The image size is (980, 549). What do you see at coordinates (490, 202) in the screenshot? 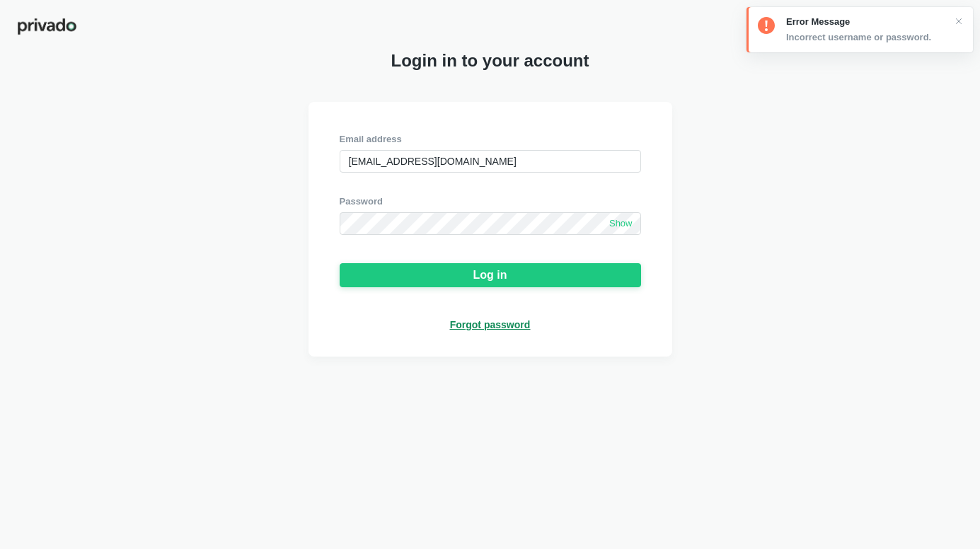
I see `div: Password` at bounding box center [490, 202].